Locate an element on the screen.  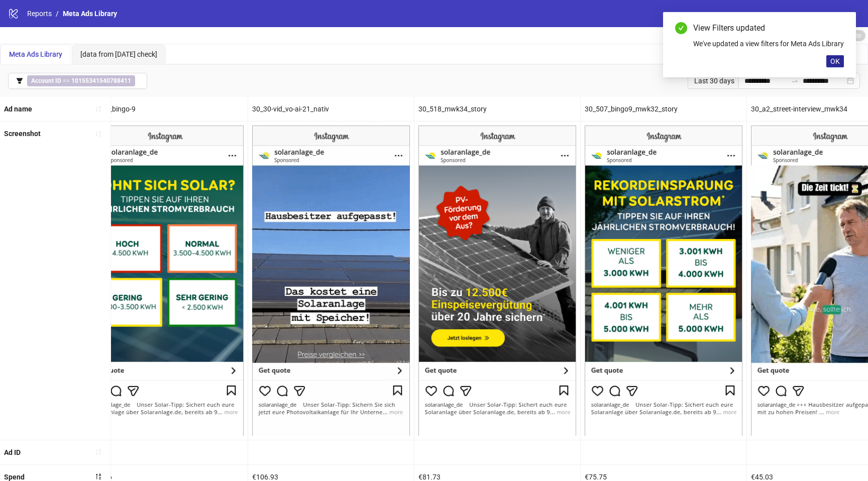
img: Screenshot 120233038193830649 is located at coordinates (497, 280).